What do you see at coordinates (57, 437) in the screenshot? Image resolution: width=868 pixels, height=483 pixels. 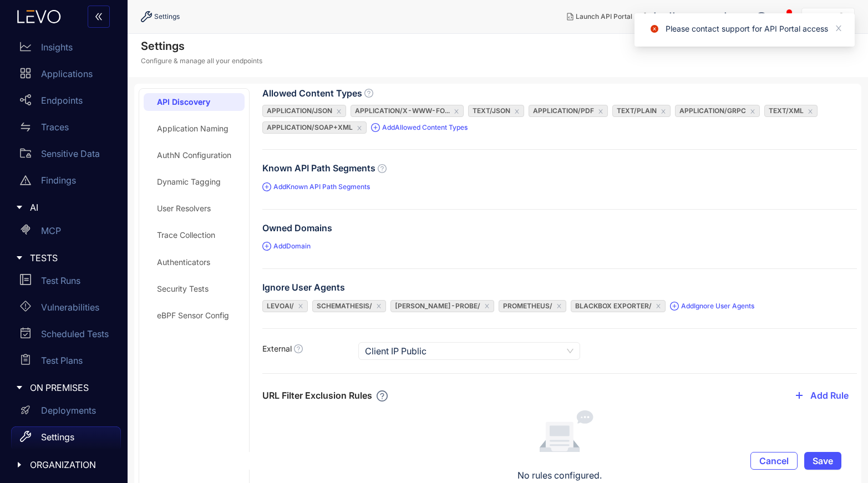 I see `p: Settings` at bounding box center [57, 437].